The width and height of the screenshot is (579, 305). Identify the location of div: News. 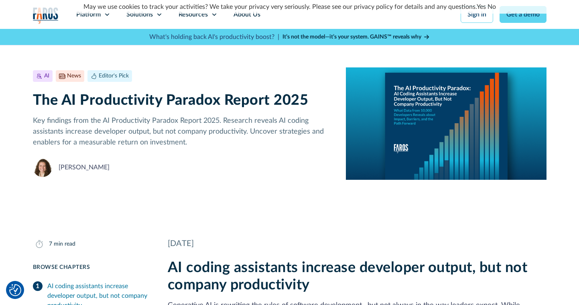
(74, 76).